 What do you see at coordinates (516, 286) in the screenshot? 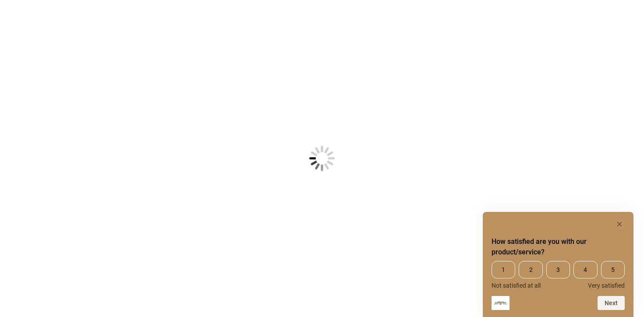
I see `span: Not satisfied at all` at bounding box center [516, 286].